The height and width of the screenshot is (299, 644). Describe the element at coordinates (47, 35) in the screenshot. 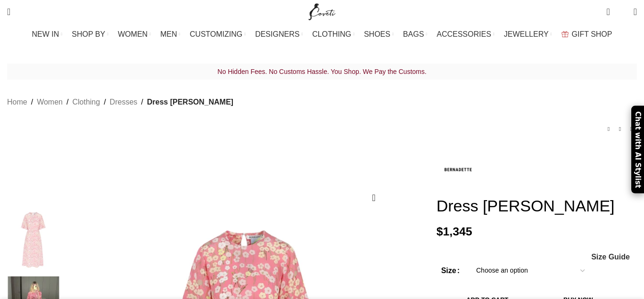

I see `a: NEW IN` at that location.